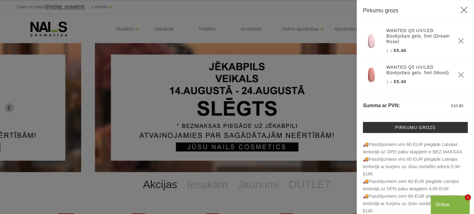 This screenshot has width=474, height=214. I want to click on a: WANTED Q5 UV/LED Būvējošais gels, 5ml (Dream Rose), so click(418, 36).